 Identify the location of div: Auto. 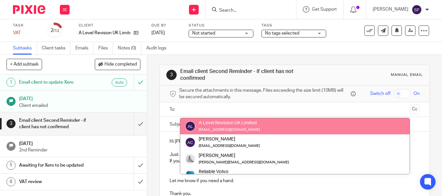
(119, 82).